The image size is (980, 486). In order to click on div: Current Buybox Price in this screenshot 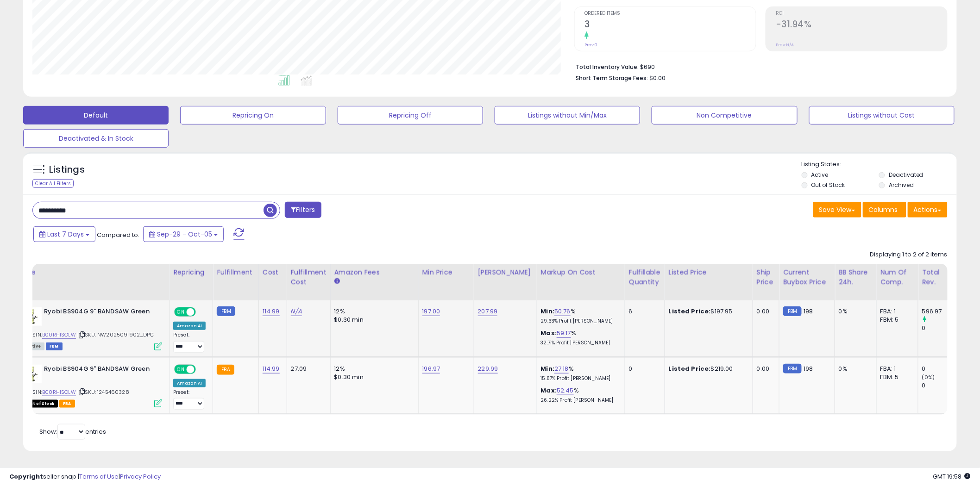, I will do `click(807, 277)`.